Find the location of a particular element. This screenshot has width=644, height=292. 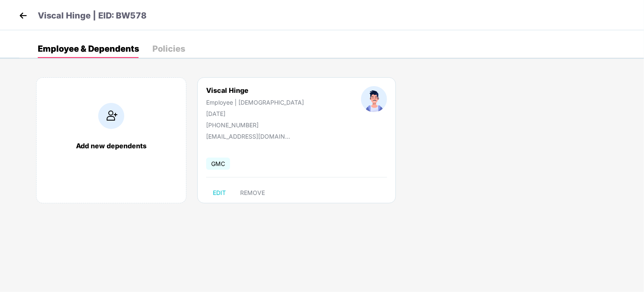

img: back is located at coordinates (23, 15).